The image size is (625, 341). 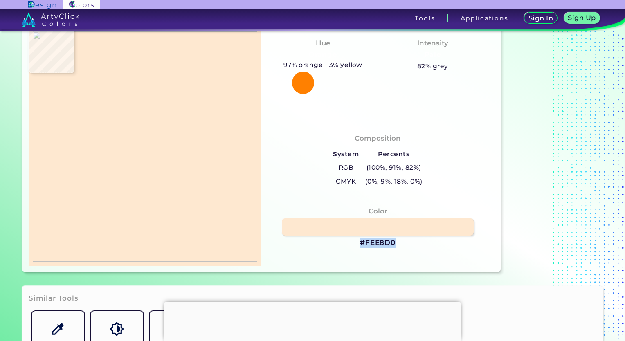 What do you see at coordinates (117, 329) in the screenshot?
I see `img: icon_color_shades.svg` at bounding box center [117, 329].